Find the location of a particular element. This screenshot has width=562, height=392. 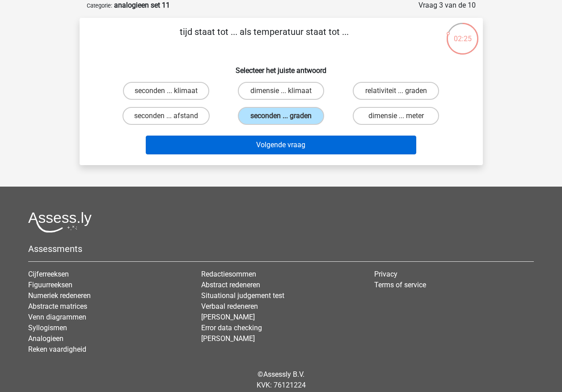

button: Volgende vraag is located at coordinates (281, 145).